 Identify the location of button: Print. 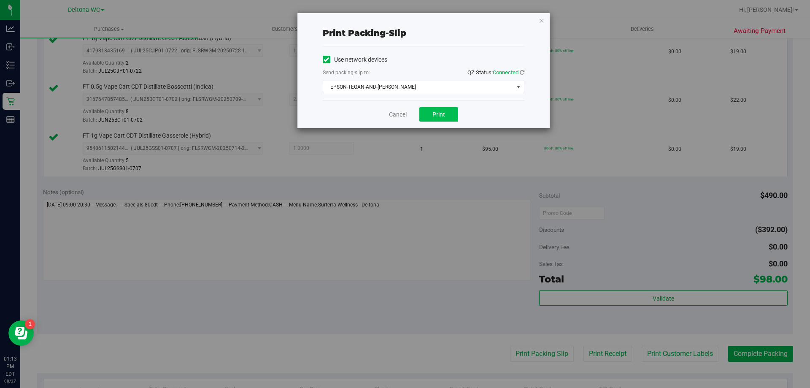
(439, 114).